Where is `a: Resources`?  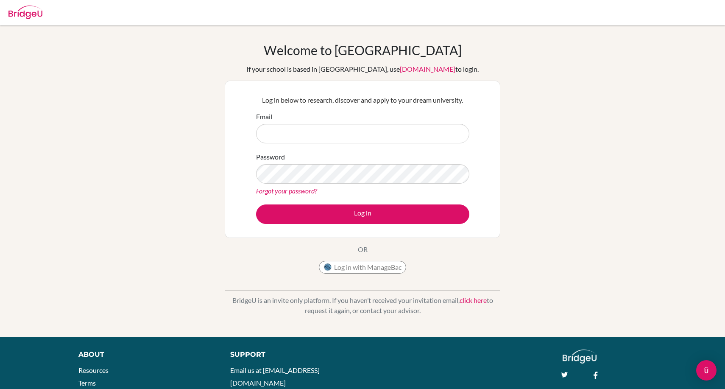 a: Resources is located at coordinates (93, 370).